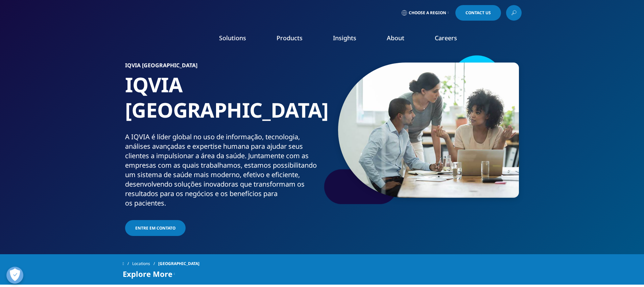 Image resolution: width=644 pixels, height=287 pixels. What do you see at coordinates (396, 38) in the screenshot?
I see `a: About` at bounding box center [396, 38].